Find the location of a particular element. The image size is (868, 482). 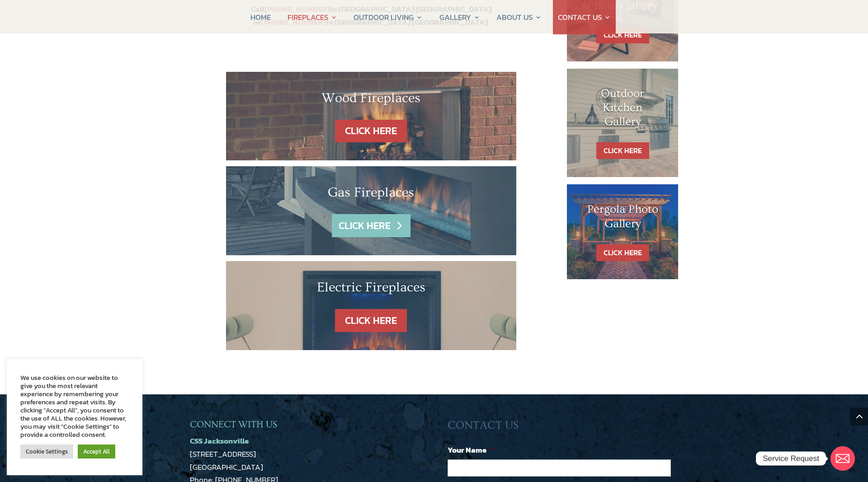

span: CSS Jacksonville is located at coordinates (219, 441).